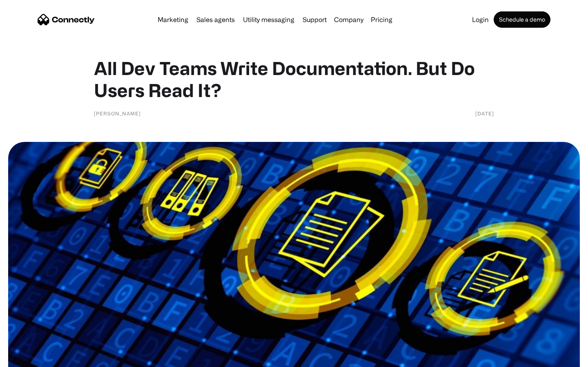 The height and width of the screenshot is (367, 588). Describe the element at coordinates (33, 358) in the screenshot. I see `ul: Language list` at that location.